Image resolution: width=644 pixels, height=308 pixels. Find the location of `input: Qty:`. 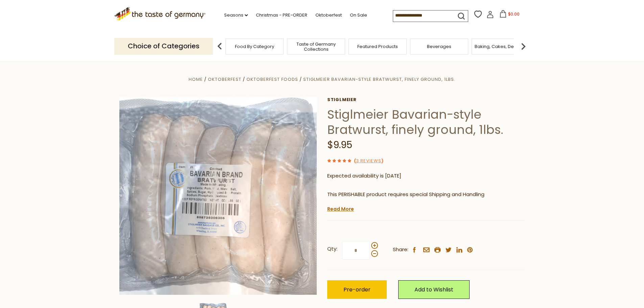

input: Qty: is located at coordinates (356, 250).